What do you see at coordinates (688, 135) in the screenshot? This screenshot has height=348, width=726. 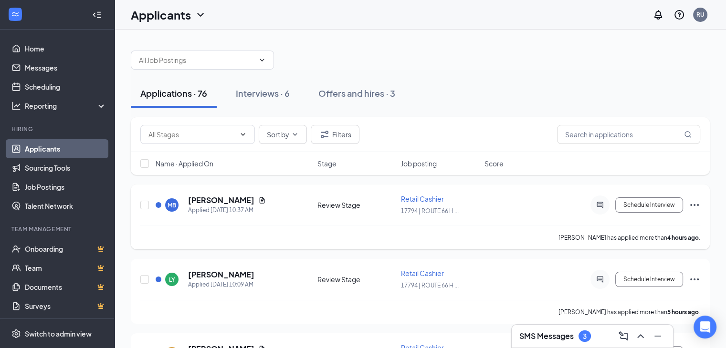 I see `svg: MagnifyingGlass` at bounding box center [688, 135].